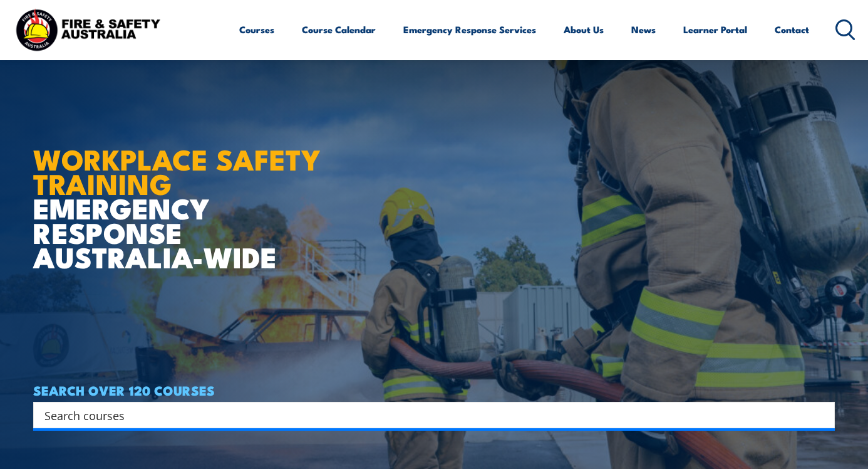  Describe the element at coordinates (257, 29) in the screenshot. I see `a: Courses` at that location.